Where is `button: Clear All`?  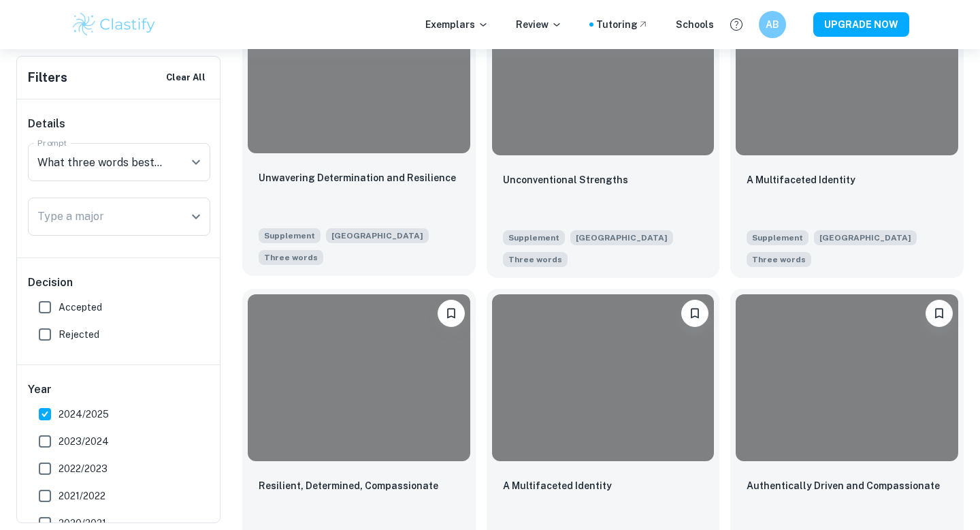 button: Clear All is located at coordinates (186, 78).